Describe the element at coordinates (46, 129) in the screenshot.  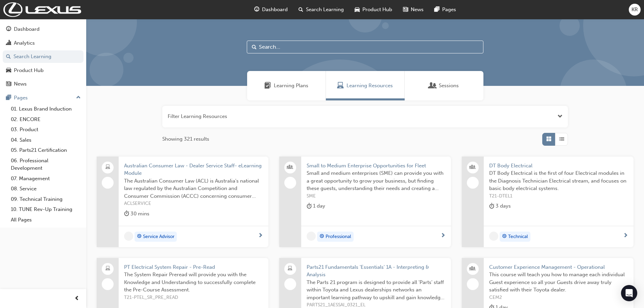
I see `a: 03. Product` at that location.